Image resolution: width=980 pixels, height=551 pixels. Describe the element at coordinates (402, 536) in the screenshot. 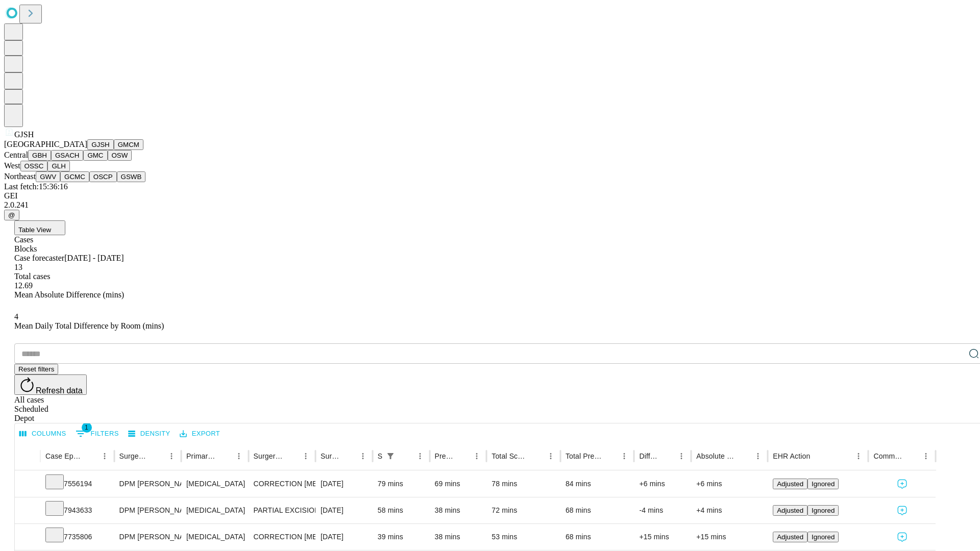

I see `div: 39 mins` at that location.